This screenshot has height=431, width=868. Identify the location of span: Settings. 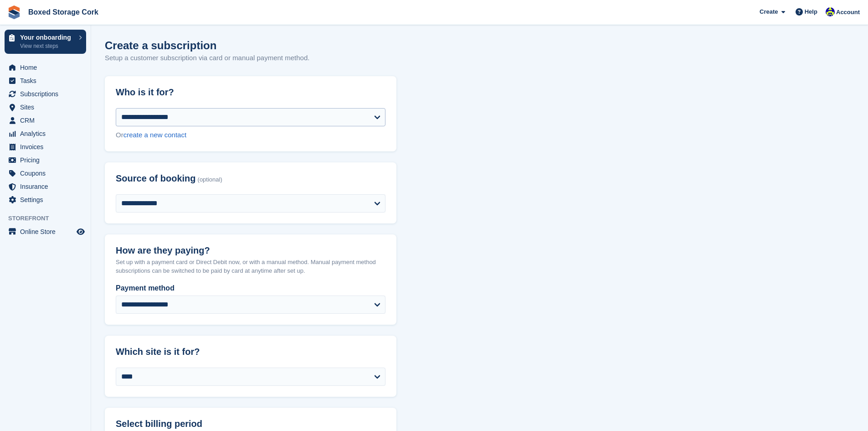
(47, 200).